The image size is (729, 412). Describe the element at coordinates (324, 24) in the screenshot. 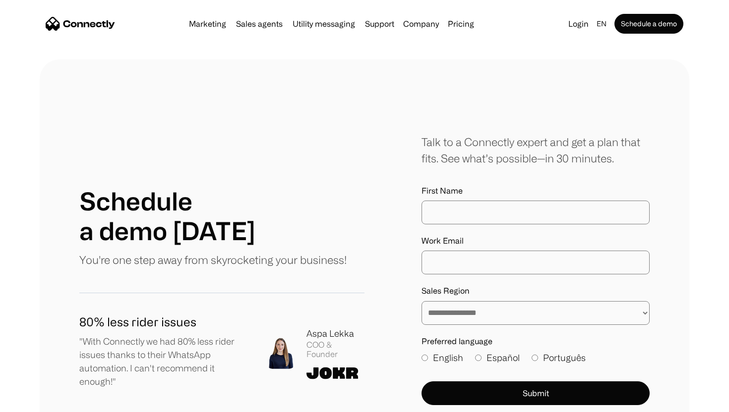

I see `a: Utility messaging` at that location.